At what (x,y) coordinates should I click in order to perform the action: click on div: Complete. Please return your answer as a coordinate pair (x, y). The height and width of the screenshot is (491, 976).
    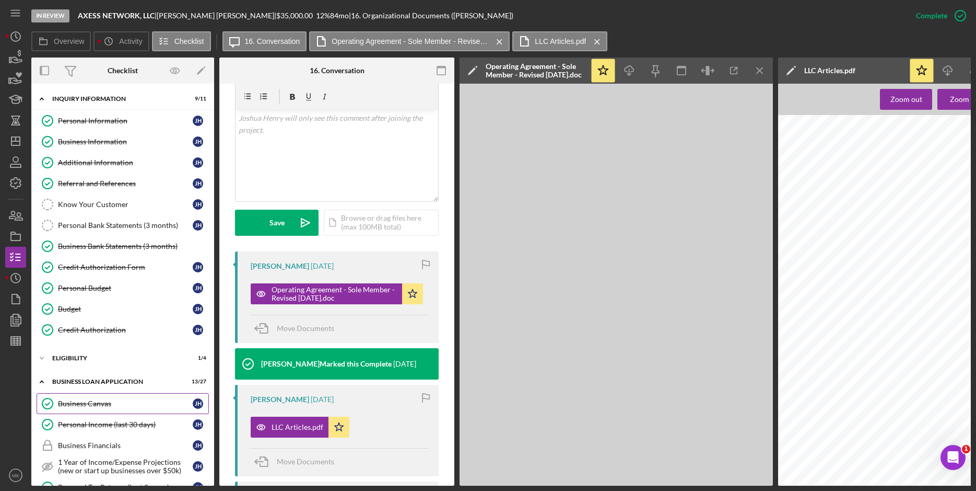
    Looking at the image, I should click on (932, 16).